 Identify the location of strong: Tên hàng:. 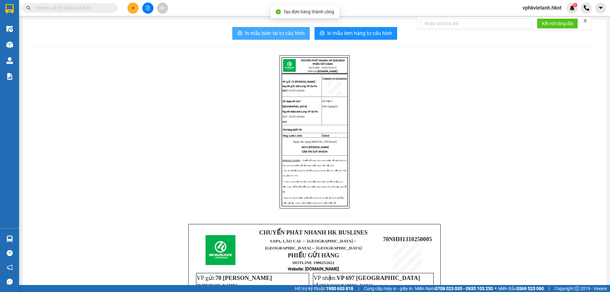
(292, 130).